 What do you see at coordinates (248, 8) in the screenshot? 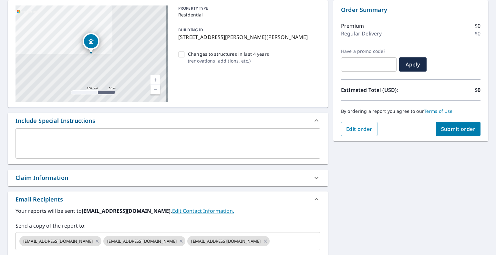
I see `p: PROPERTY TYPE` at bounding box center [248, 8].